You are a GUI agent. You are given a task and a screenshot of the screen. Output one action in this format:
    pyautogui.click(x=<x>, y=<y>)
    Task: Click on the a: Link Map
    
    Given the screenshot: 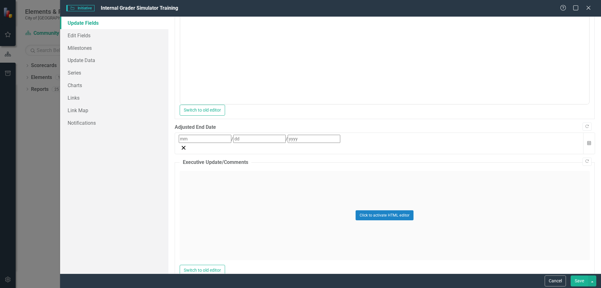 What is the action you would take?
    pyautogui.click(x=114, y=110)
    